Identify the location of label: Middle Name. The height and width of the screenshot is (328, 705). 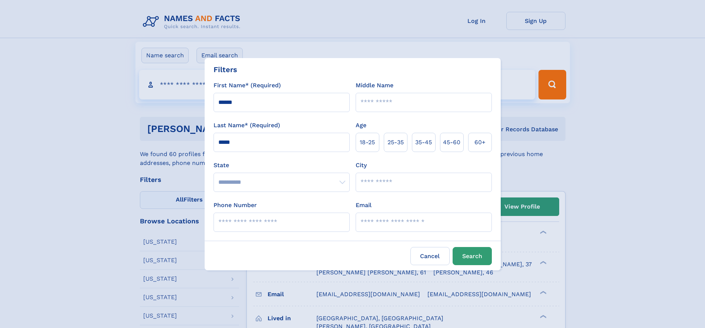
(374, 85).